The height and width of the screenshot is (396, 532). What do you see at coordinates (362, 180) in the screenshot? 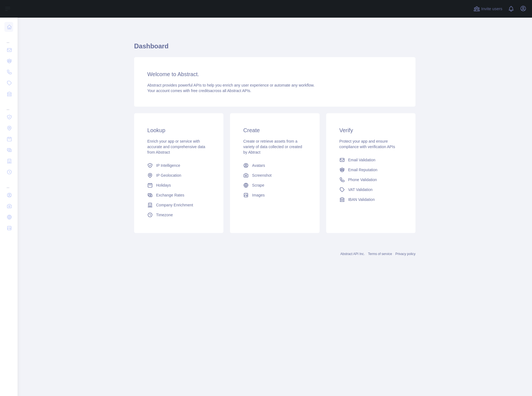
I see `span: Phone Validation` at bounding box center [362, 180].